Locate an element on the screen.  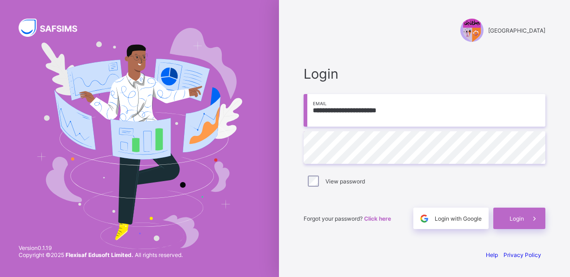
img: SAFSIMS Logo is located at coordinates (53, 27).